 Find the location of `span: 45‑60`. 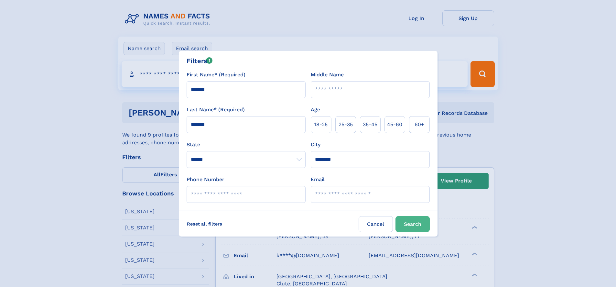

span: 45‑60 is located at coordinates (395, 125).